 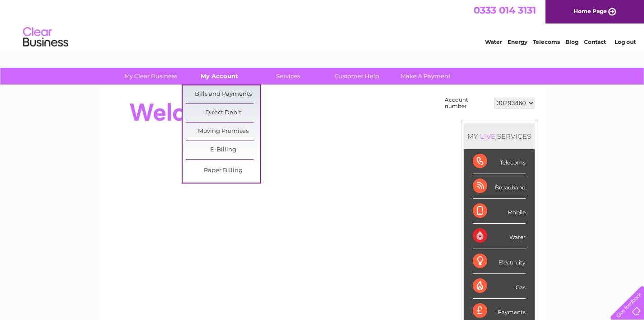 I want to click on a: Direct Debit, so click(x=223, y=113).